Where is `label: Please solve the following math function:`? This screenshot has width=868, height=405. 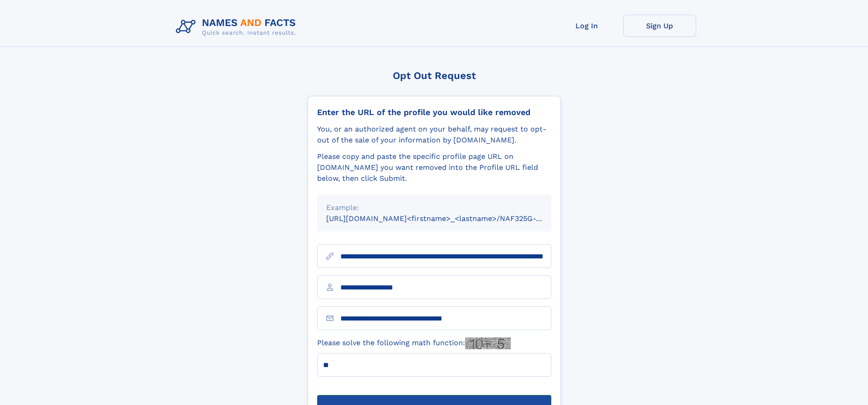 label: Please solve the following math function: is located at coordinates (414, 343).